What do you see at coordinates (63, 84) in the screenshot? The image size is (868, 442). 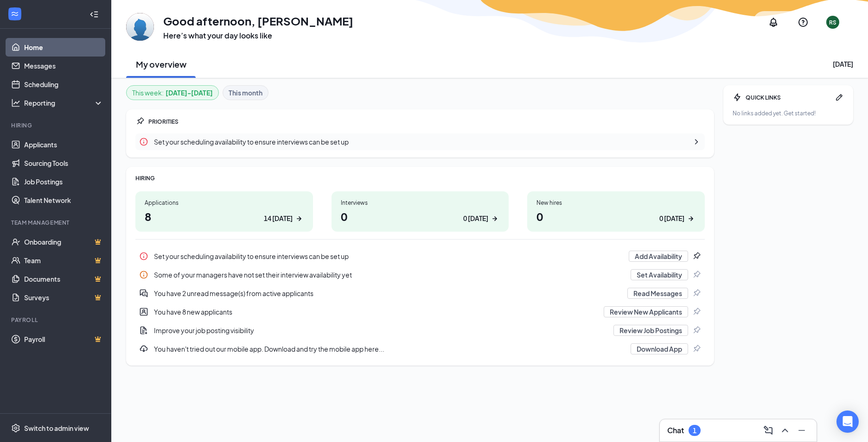 I see `a: Scheduling` at bounding box center [63, 84].